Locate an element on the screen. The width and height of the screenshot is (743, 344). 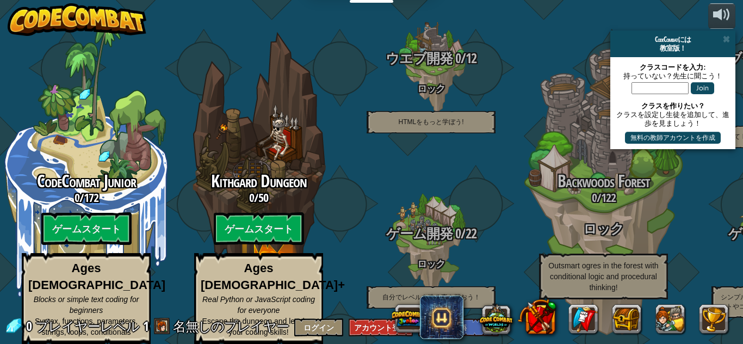
span: Backwoods Forest is located at coordinates (603, 180).